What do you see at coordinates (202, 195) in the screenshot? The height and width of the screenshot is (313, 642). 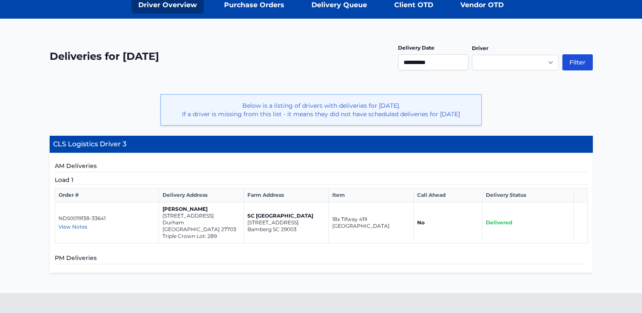 I see `th: Delivery Address` at bounding box center [202, 195].